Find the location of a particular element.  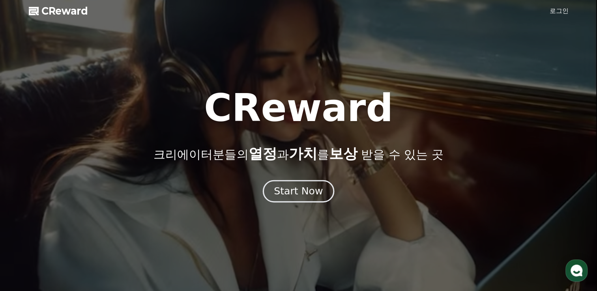

a: CReward is located at coordinates (58, 11).